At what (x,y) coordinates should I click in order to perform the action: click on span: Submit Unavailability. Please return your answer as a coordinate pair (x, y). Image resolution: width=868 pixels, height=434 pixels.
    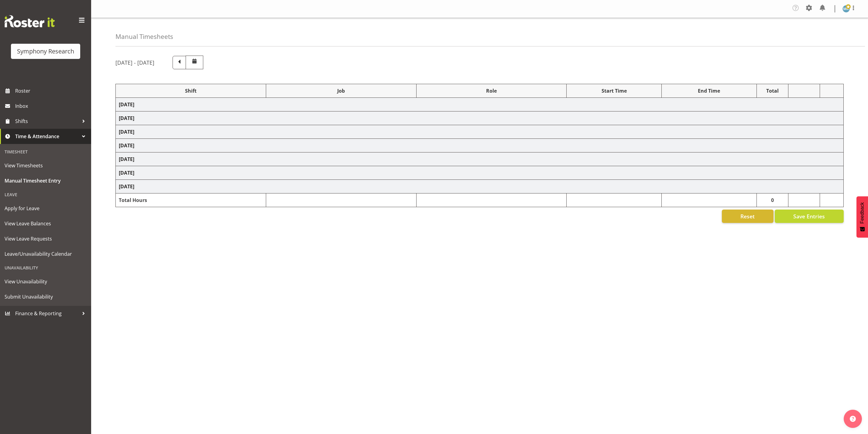
    Looking at the image, I should click on (46, 297).